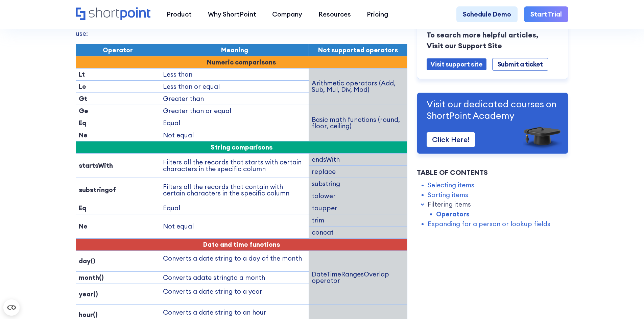 The height and width of the screenshot is (319, 644). I want to click on button: Open CMP widget, so click(11, 308).